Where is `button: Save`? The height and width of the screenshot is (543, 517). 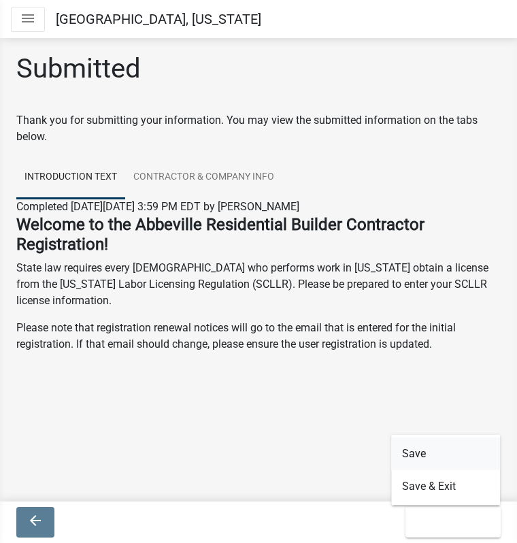 button: Save is located at coordinates (445, 454).